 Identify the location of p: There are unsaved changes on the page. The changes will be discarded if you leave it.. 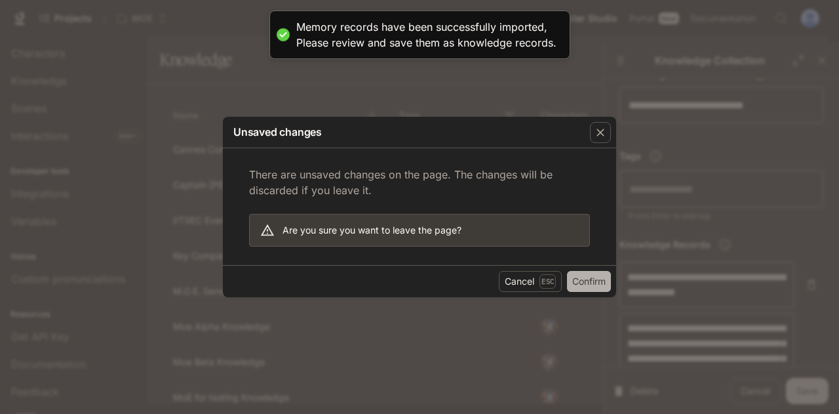
(420, 182).